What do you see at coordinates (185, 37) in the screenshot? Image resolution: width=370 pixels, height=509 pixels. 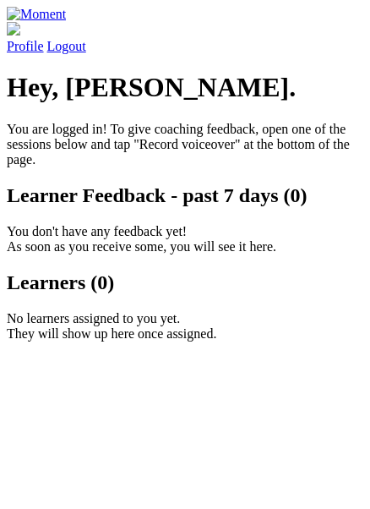 I see `a: Profile` at bounding box center [185, 37].